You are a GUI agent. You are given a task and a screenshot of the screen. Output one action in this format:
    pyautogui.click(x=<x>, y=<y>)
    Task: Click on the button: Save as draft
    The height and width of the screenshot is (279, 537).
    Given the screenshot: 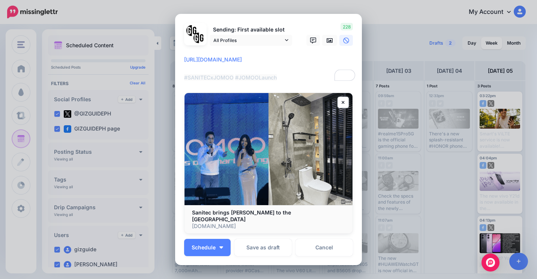 What is the action you would take?
    pyautogui.click(x=263, y=247)
    